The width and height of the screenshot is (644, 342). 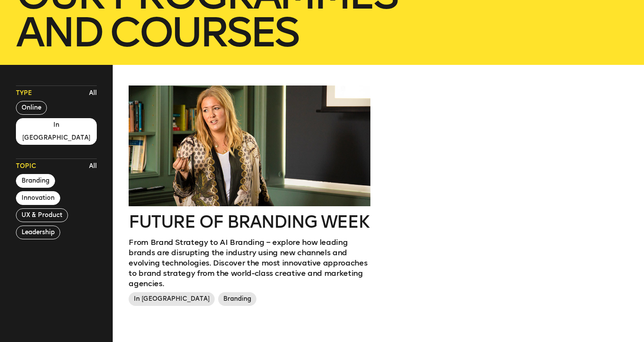 What do you see at coordinates (38, 198) in the screenshot?
I see `button: Innovation` at bounding box center [38, 198].